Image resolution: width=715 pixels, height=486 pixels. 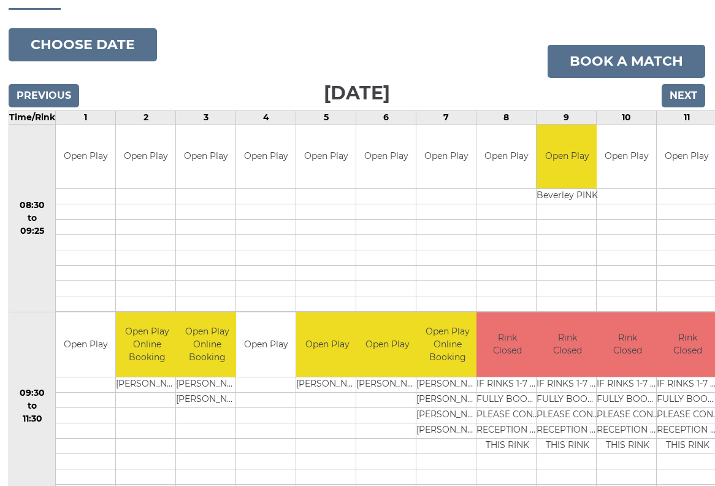 What do you see at coordinates (33, 218) in the screenshot?
I see `td: 08:30 to 09:25` at bounding box center [33, 218].